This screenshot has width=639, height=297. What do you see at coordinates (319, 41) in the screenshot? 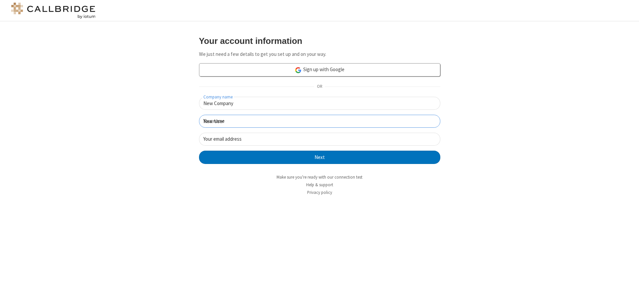
I see `h3: Your account information` at bounding box center [319, 41].